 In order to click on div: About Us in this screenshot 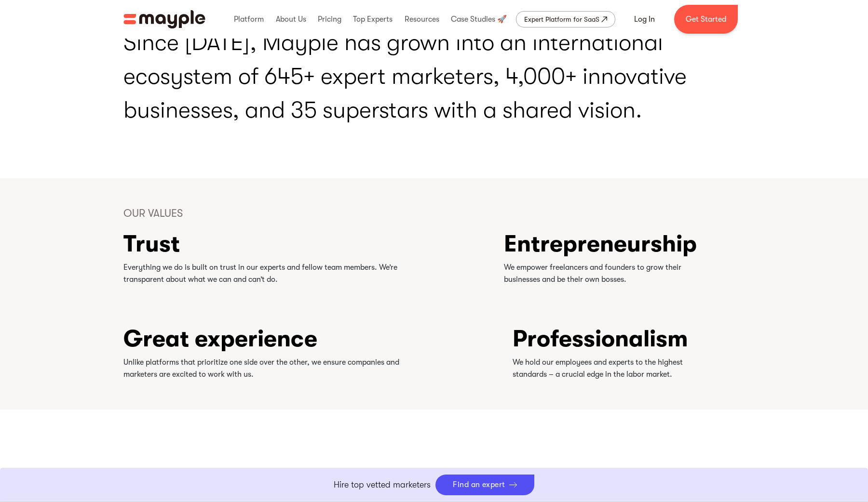, I will do `click(291, 19)`.